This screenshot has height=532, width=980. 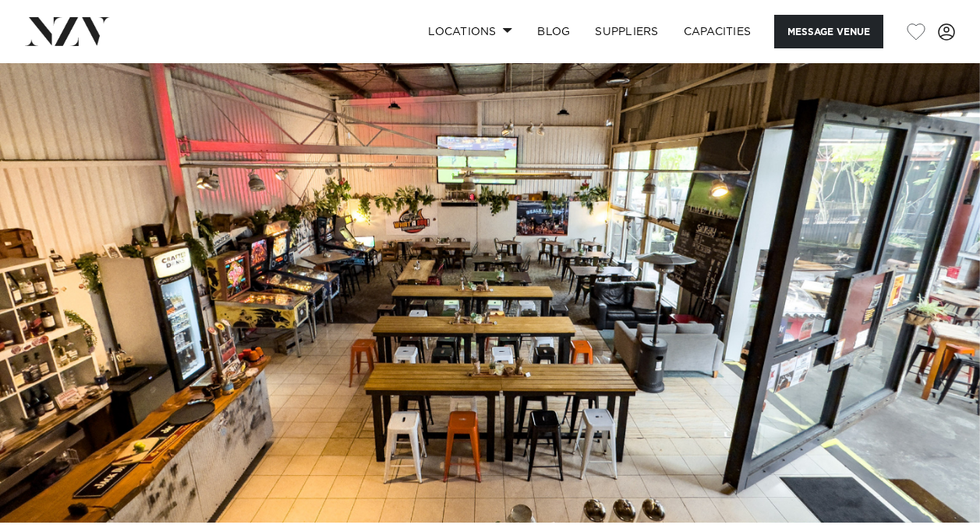 What do you see at coordinates (829, 31) in the screenshot?
I see `button: Message Venue` at bounding box center [829, 31].